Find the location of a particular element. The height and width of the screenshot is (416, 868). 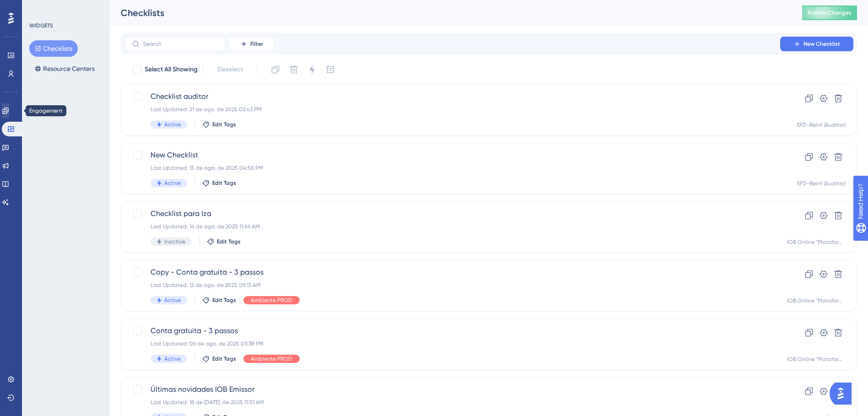

div: Last Updated: 06 de ago. de 2025 03:38 PM is located at coordinates (452, 344).